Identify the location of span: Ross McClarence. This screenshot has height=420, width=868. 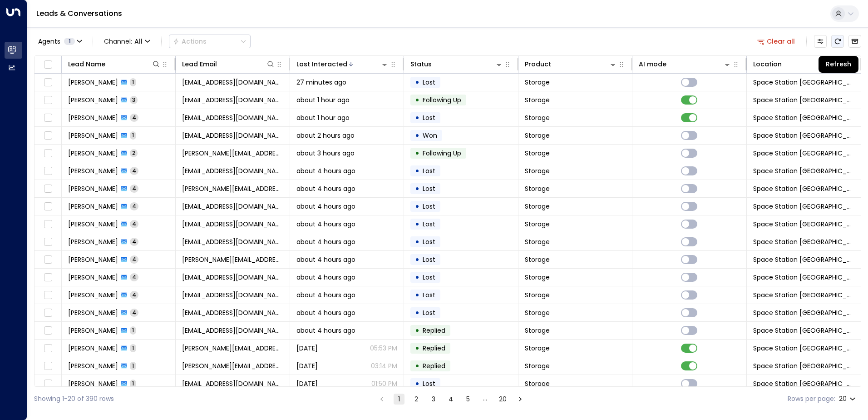
(93, 100).